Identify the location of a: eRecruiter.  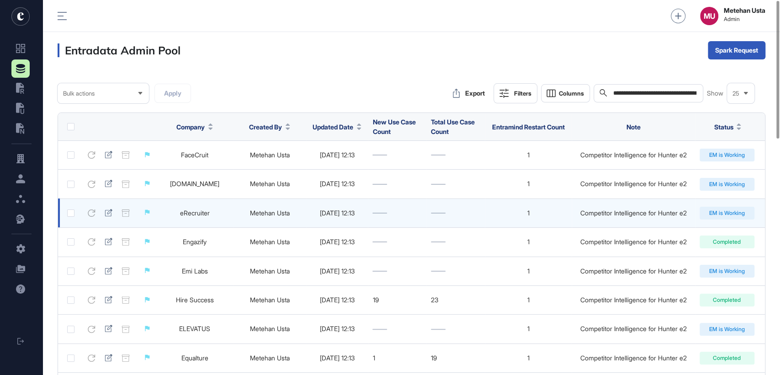
(195, 212).